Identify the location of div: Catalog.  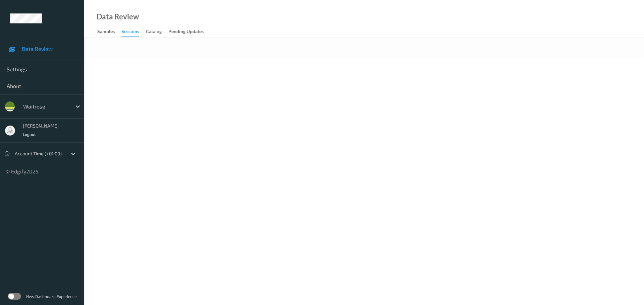
(153, 33).